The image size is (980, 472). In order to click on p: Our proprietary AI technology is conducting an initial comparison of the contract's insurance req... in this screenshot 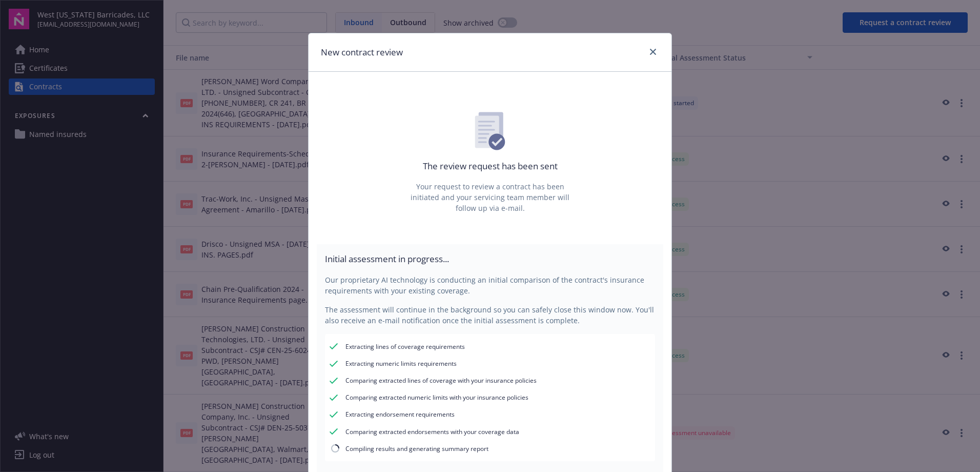, I will do `click(490, 285)`.